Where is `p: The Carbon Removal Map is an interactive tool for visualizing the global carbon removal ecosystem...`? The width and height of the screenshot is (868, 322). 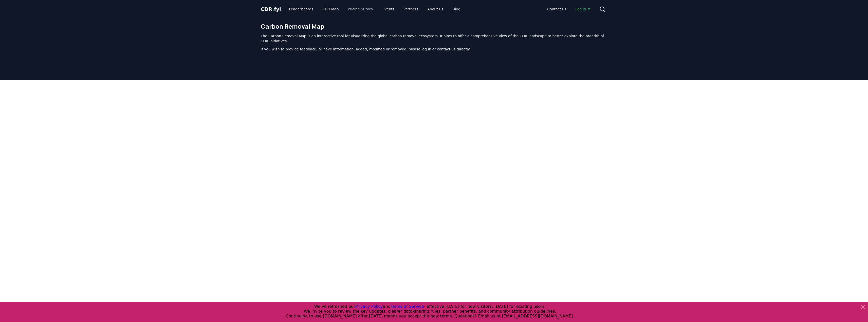
p: The Carbon Removal Map is an interactive tool for visualizing the global carbon removal ecosystem... is located at coordinates (434, 38).